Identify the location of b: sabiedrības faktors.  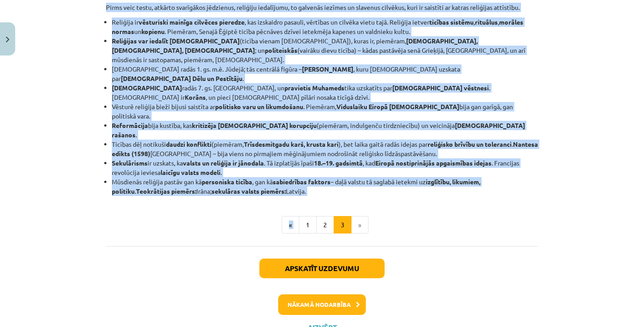
(301, 182).